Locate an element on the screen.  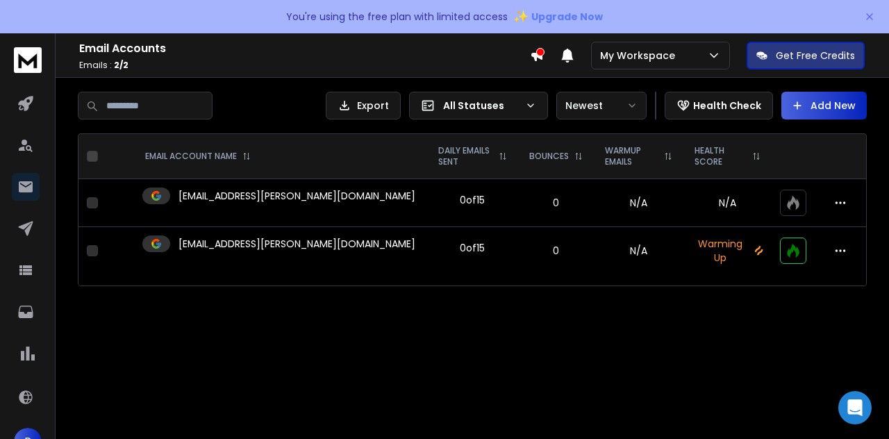
span: Upgrade Now is located at coordinates (567, 17).